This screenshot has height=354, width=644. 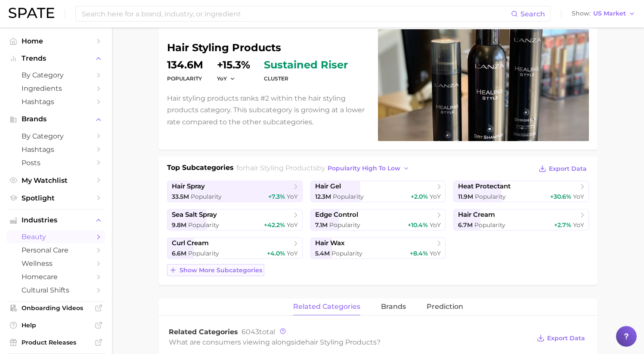 What do you see at coordinates (328, 186) in the screenshot?
I see `span: hair gel` at bounding box center [328, 186].